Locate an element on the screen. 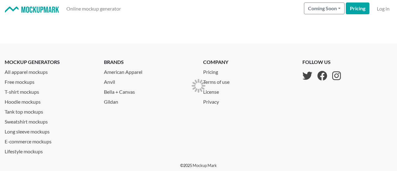 The height and width of the screenshot is (171, 397). p: follow us is located at coordinates (322, 62).